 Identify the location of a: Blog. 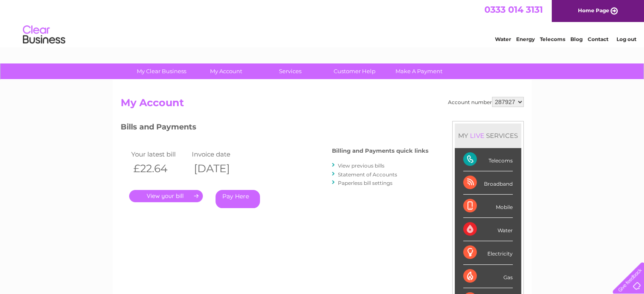
(576, 39).